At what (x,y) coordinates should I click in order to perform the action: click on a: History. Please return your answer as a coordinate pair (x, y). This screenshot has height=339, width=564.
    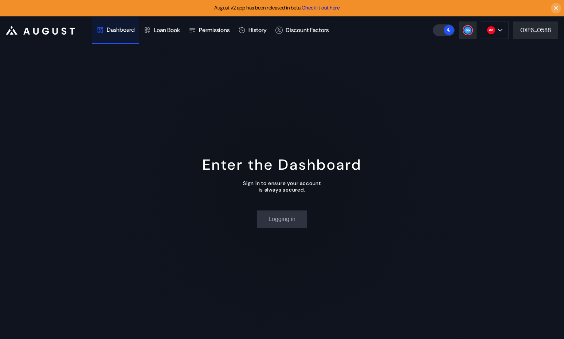
    Looking at the image, I should click on (252, 30).